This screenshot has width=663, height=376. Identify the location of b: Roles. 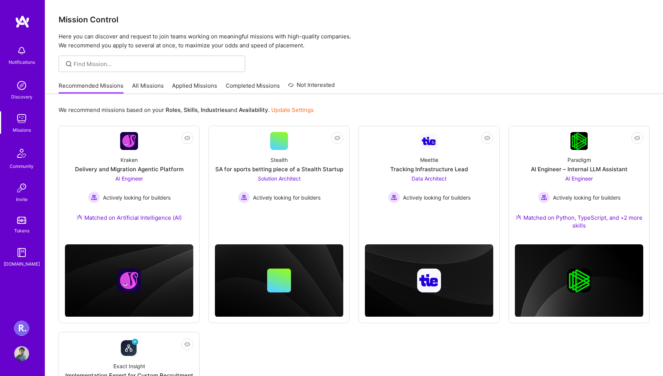
(173, 110).